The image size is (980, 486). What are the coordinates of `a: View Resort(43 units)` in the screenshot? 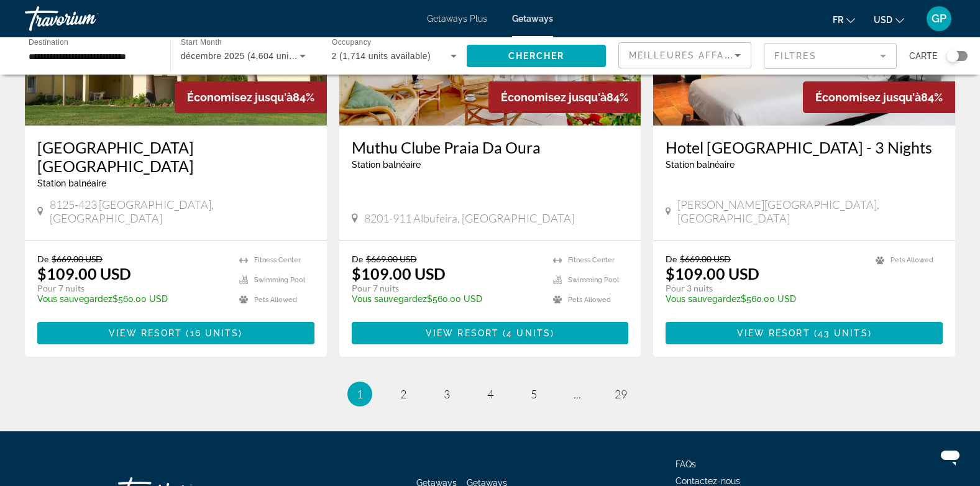 It's located at (804, 333).